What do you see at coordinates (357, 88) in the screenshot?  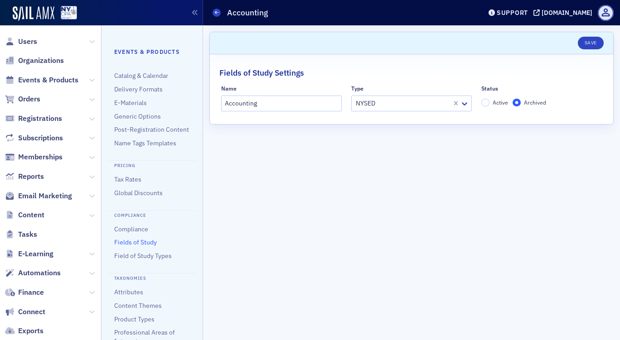 I see `div: Type` at bounding box center [357, 88].